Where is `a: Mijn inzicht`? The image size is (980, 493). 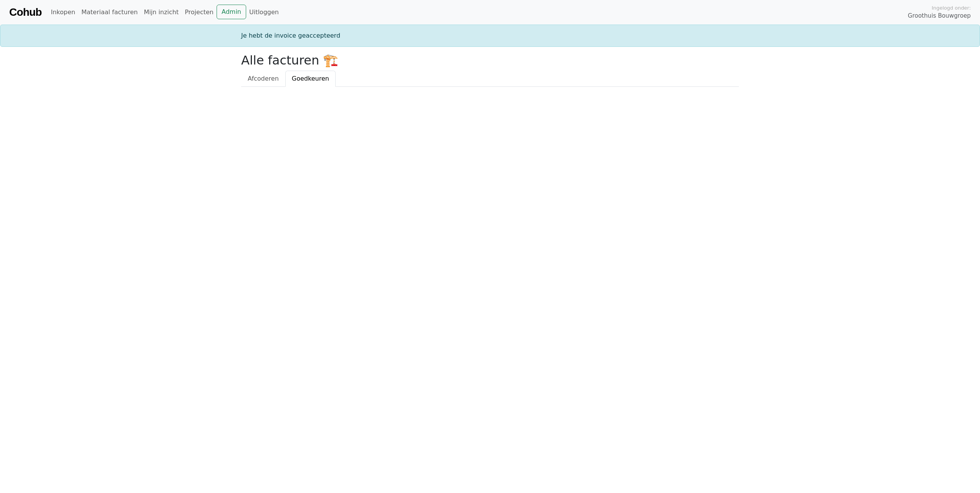
a: Mijn inzicht is located at coordinates (162, 13).